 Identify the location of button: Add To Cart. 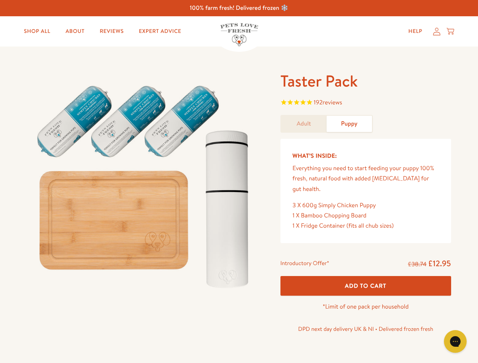
(366, 286).